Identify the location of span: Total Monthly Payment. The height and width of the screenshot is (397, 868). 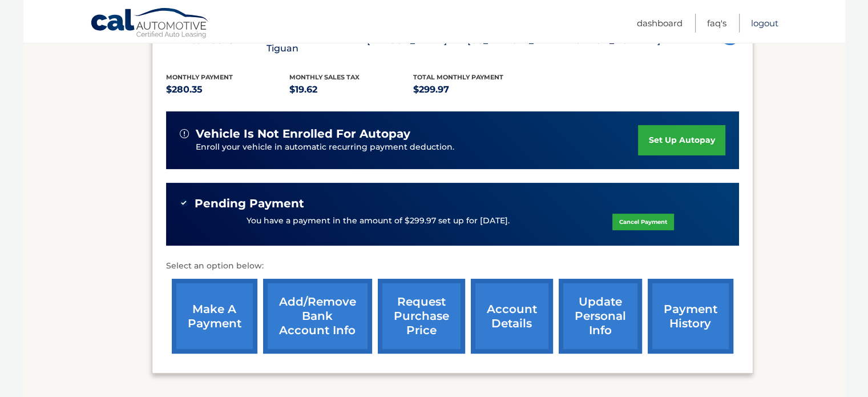
(459, 77).